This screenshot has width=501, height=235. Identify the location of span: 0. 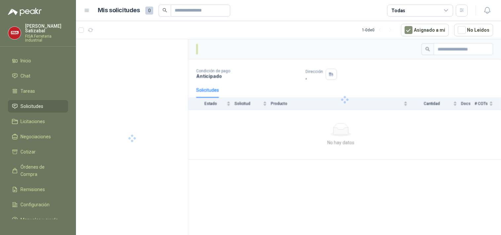
(149, 11).